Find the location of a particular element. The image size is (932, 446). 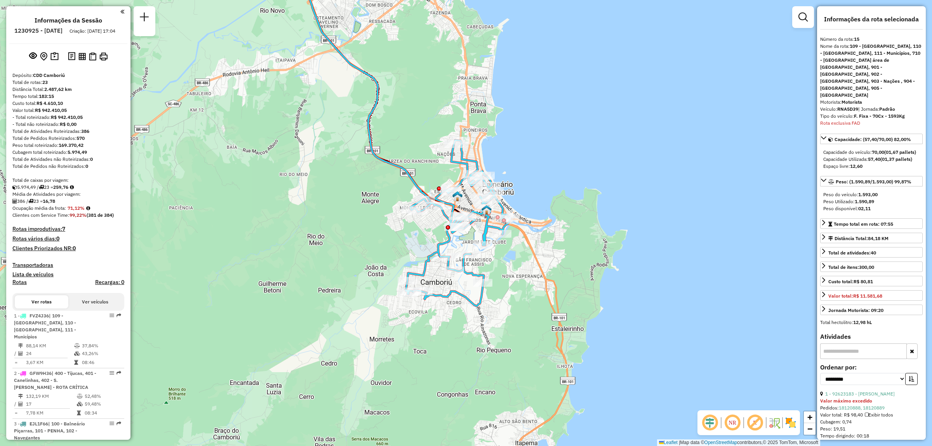

button: Logs desbloquear sessão is located at coordinates (71, 56).